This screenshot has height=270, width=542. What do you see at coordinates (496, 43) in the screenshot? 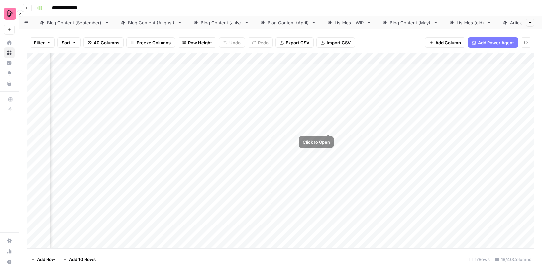
I see `span: Add Power Agent` at bounding box center [496, 43].